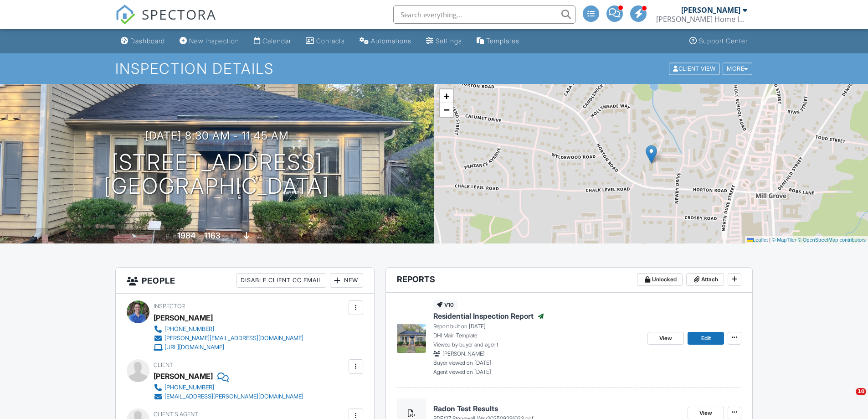 The height and width of the screenshot is (419, 868). What do you see at coordinates (502, 41) in the screenshot?
I see `div: Templates` at bounding box center [502, 41].